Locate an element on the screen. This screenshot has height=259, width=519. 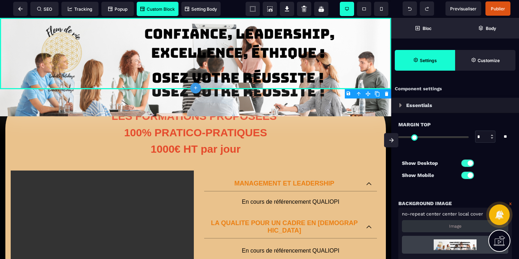
span: Custom Block is located at coordinates (157, 9).